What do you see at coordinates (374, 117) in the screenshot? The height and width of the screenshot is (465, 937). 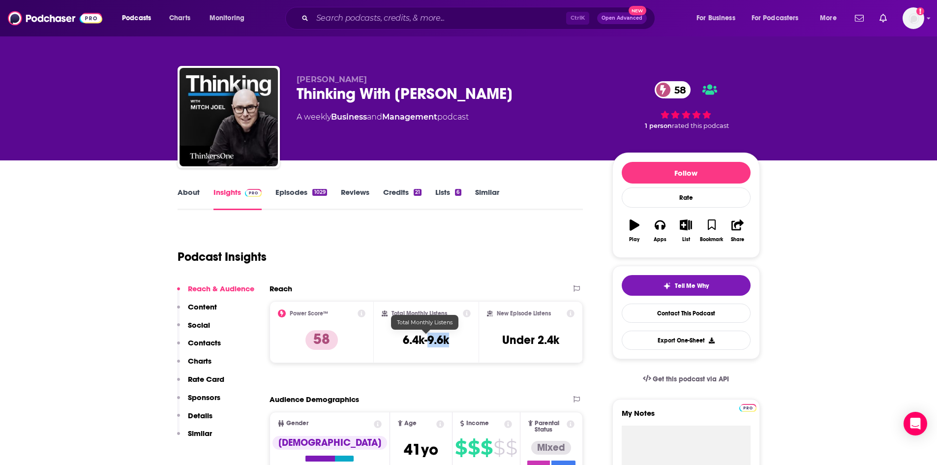 I see `span: and` at bounding box center [374, 117].